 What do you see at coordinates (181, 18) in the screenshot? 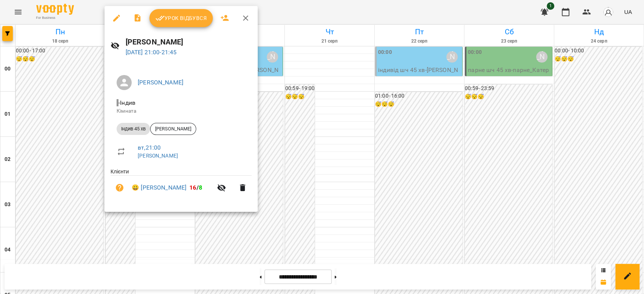
I see `button: Урок відбувся` at bounding box center [181, 18].